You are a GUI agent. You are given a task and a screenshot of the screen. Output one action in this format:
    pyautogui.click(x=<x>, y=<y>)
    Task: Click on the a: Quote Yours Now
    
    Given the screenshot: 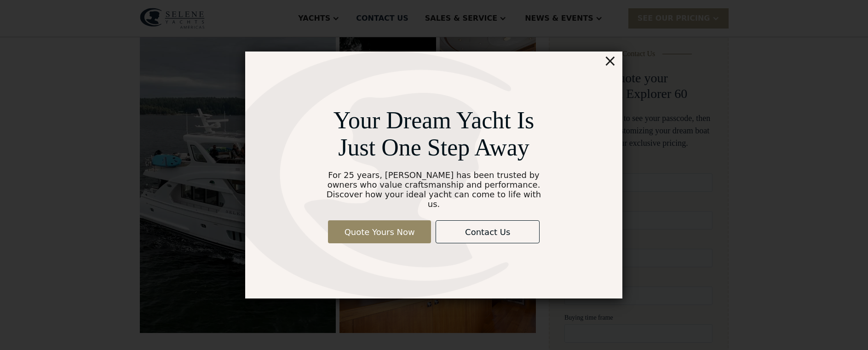 What is the action you would take?
    pyautogui.click(x=379, y=232)
    